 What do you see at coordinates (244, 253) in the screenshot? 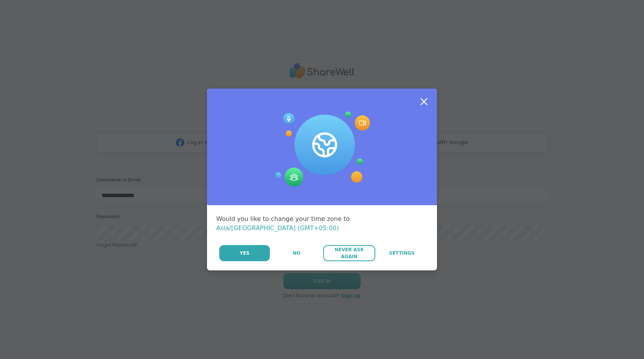
I see `button: Yes` at bounding box center [244, 253].